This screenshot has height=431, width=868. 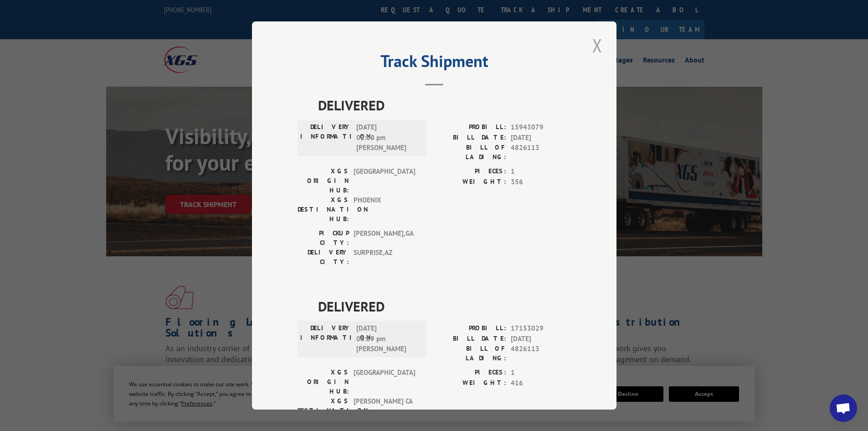 What do you see at coordinates (541, 182) in the screenshot?
I see `span: 356` at bounding box center [541, 182].